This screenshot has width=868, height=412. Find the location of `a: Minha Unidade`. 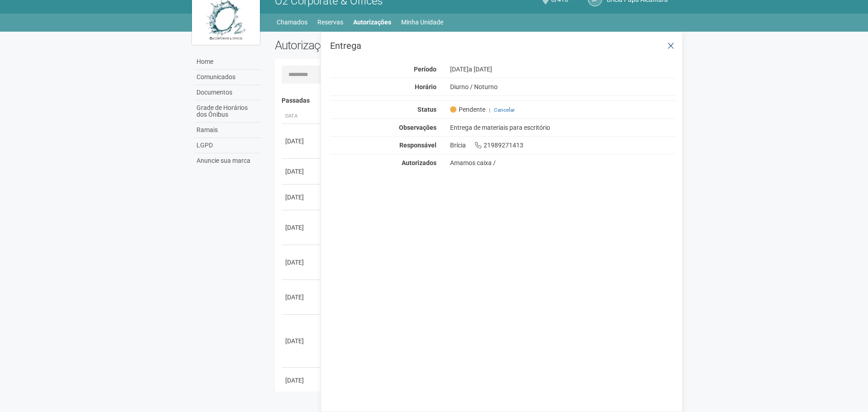

a: Minha Unidade is located at coordinates (422, 22).